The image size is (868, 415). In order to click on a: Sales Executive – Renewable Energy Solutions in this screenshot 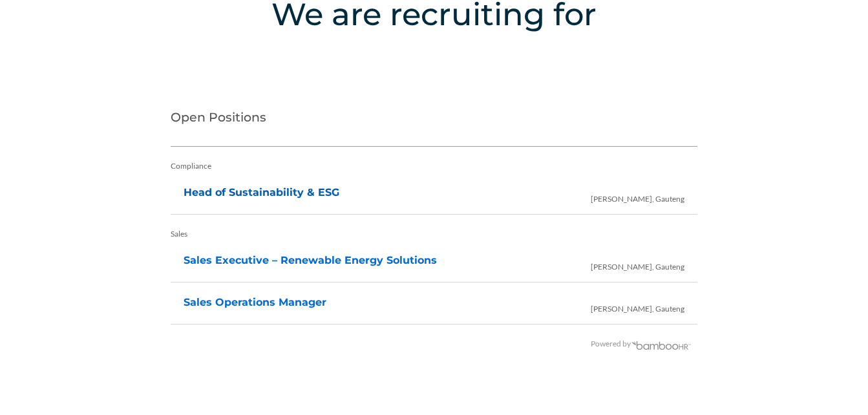, I will do `click(310, 260)`.